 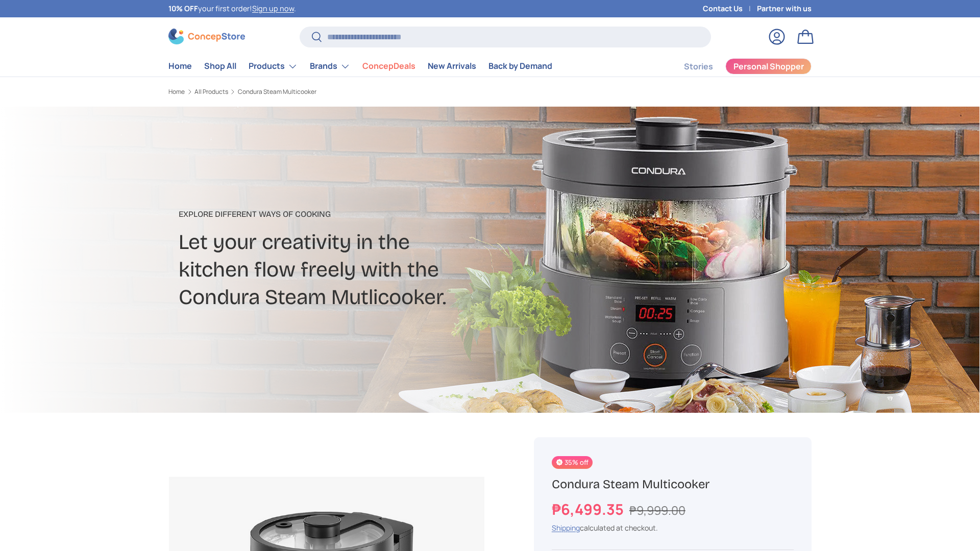 I want to click on span: 35% off, so click(x=572, y=462).